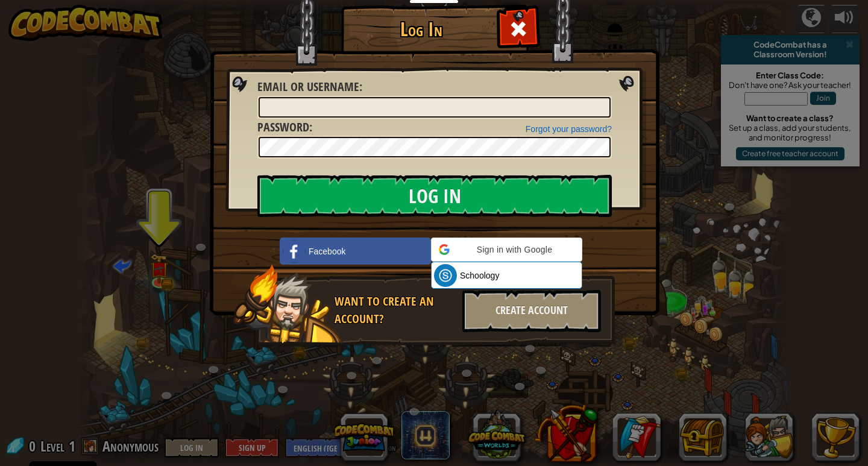 The height and width of the screenshot is (466, 868). What do you see at coordinates (532, 311) in the screenshot?
I see `div: Create Account` at bounding box center [532, 311].